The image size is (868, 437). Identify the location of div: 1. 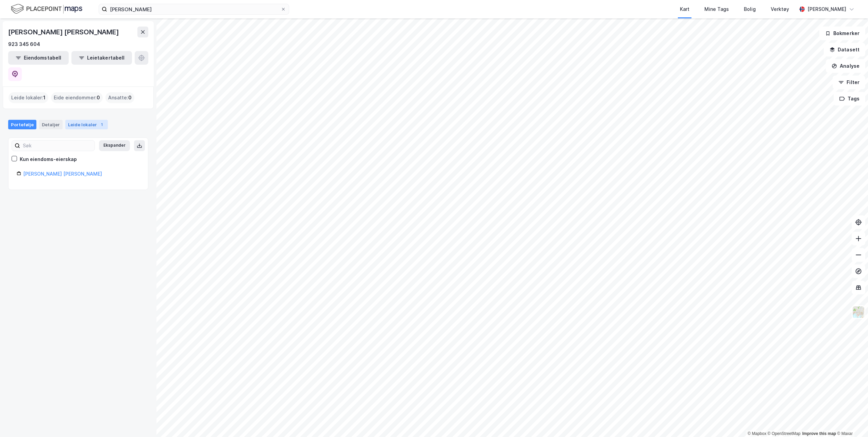
(102, 125).